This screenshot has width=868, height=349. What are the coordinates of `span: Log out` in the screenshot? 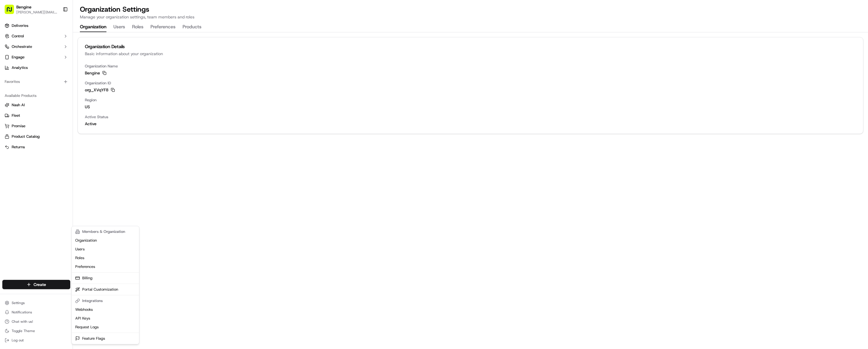 It's located at (17, 340).